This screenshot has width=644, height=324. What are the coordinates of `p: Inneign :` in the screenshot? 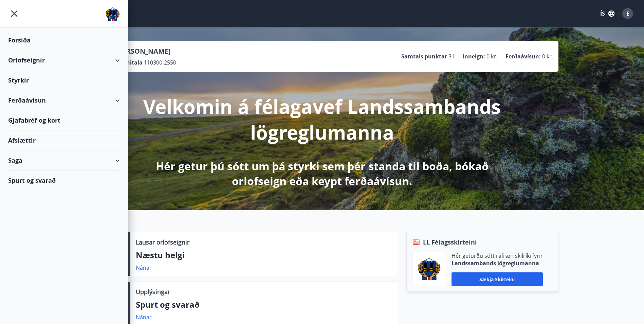 It's located at (474, 57).